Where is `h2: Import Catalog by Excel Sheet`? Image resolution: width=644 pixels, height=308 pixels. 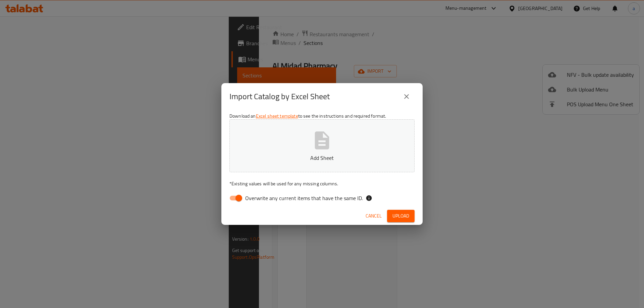 h2: Import Catalog by Excel Sheet is located at coordinates (280, 97).